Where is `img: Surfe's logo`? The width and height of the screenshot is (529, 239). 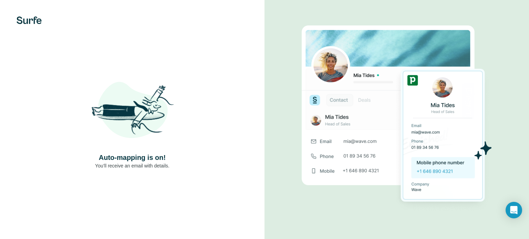
img: Surfe's logo is located at coordinates (29, 20).